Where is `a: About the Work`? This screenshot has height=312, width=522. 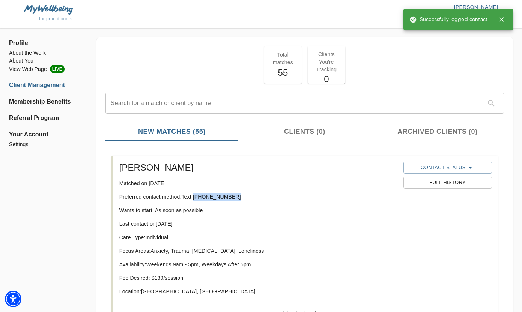 a: About the Work is located at coordinates (44, 53).